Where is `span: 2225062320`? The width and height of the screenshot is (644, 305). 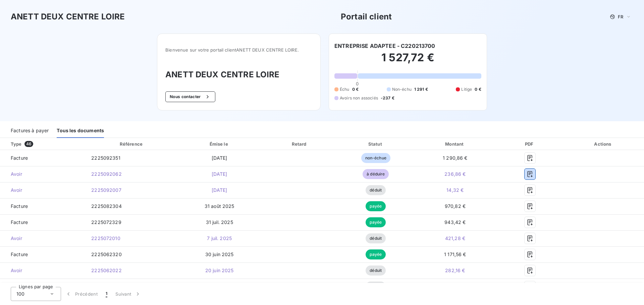
span: 2225062320 is located at coordinates (107, 254).